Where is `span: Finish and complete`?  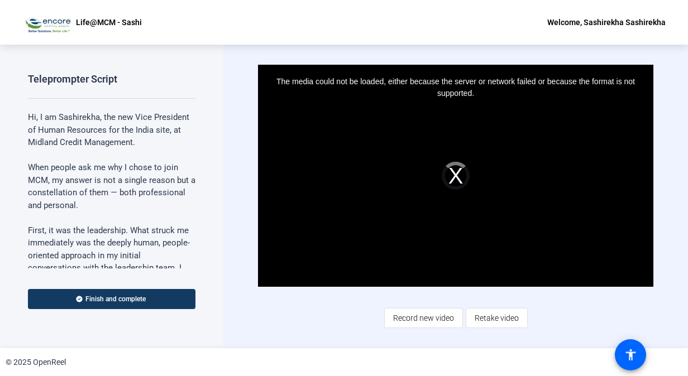 span: Finish and complete is located at coordinates (116, 299).